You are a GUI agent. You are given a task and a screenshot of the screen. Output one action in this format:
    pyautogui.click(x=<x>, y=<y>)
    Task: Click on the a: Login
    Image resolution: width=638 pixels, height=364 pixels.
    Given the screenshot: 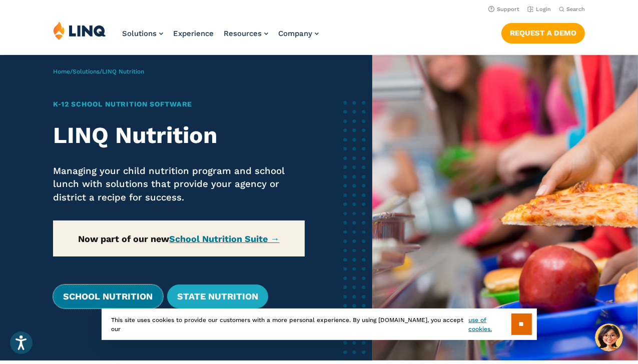 What is the action you would take?
    pyautogui.click(x=539, y=9)
    